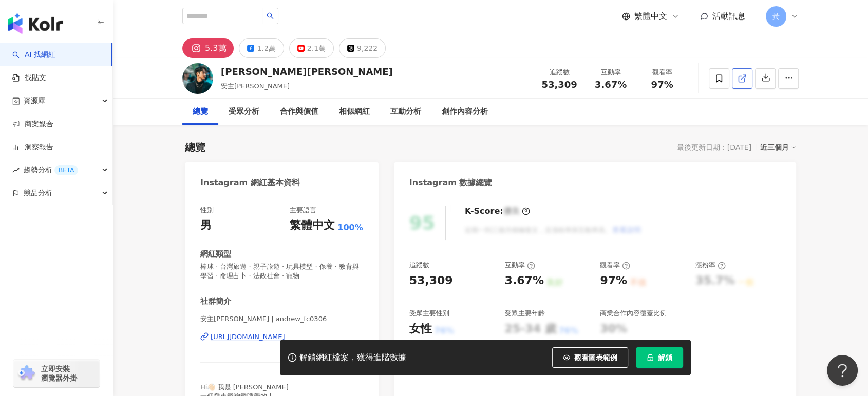  Describe the element at coordinates (450, 182) in the screenshot. I see `div: Instagram 數據總覽` at that location.